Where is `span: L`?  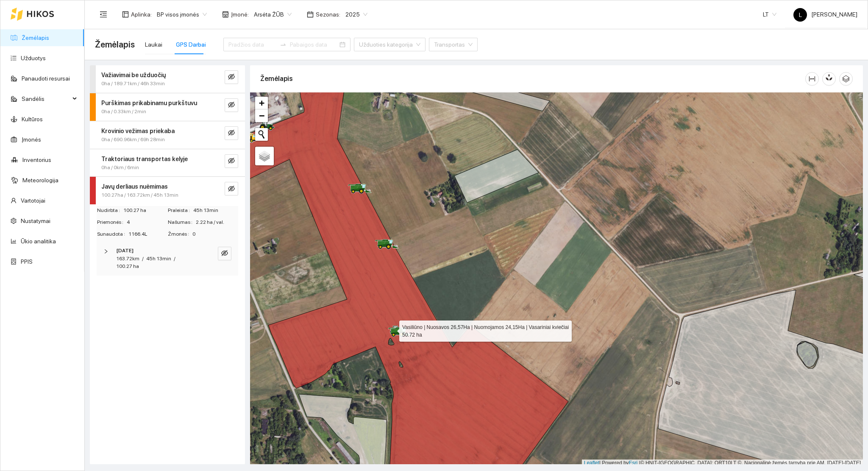 span: L is located at coordinates (800, 15).